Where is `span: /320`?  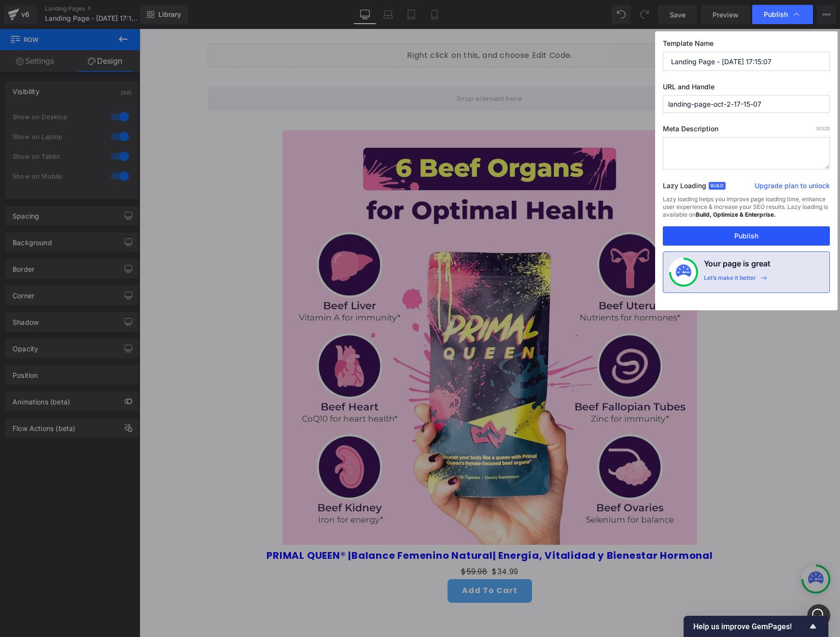 span: /320 is located at coordinates (823, 128).